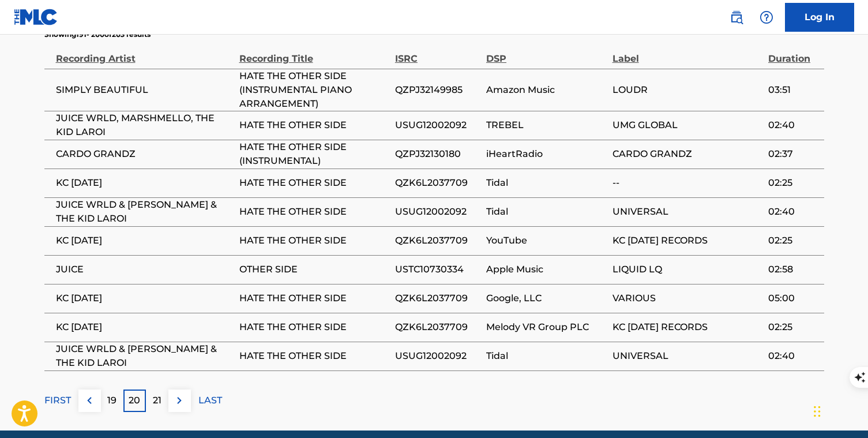  What do you see at coordinates (314, 53) in the screenshot?
I see `div: Recording Title` at bounding box center [314, 53].